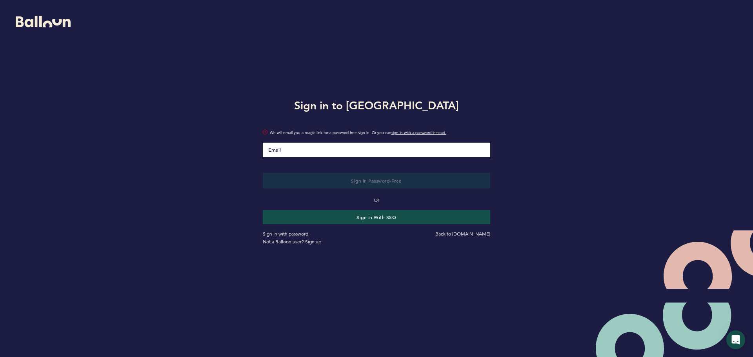 This screenshot has height=357, width=753. What do you see at coordinates (376, 181) in the screenshot?
I see `span: Sign in Password-Free` at bounding box center [376, 181].